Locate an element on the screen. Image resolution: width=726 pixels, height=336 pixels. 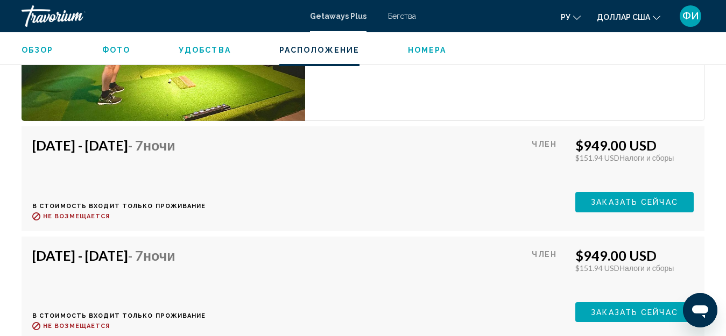
font: Бегства is located at coordinates (402, 16).